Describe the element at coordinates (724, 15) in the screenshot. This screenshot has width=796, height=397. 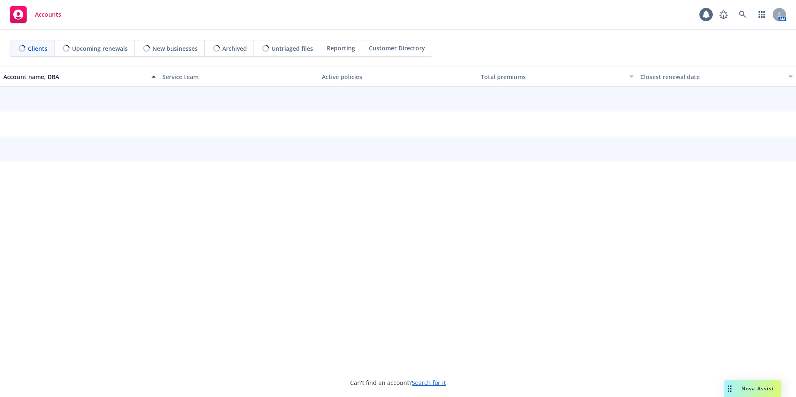
I see `a: Report a Bug` at that location.